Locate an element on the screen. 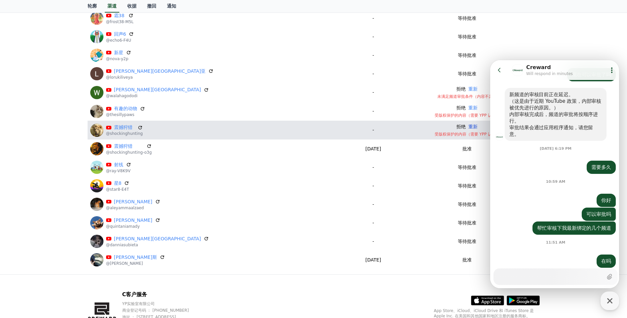  img: 星8 is located at coordinates (97, 186).